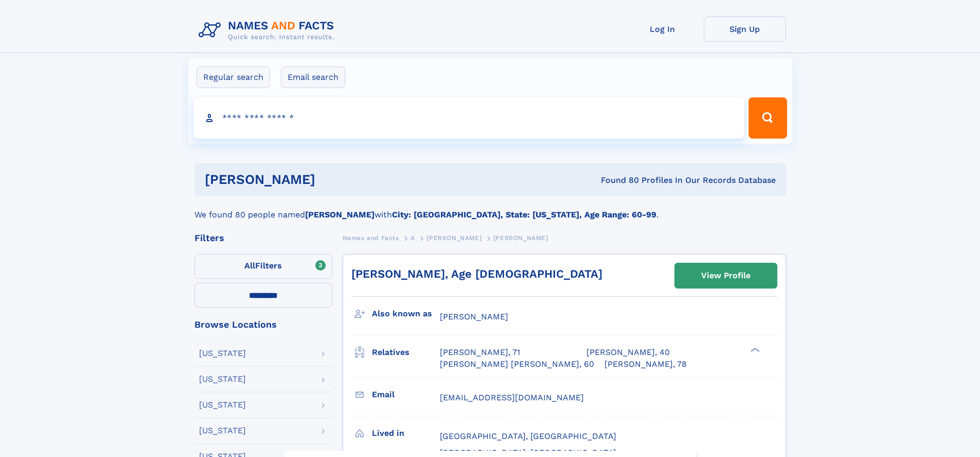 This screenshot has height=457, width=980. Describe the element at coordinates (406, 433) in the screenshot. I see `h3: Lived in` at that location.